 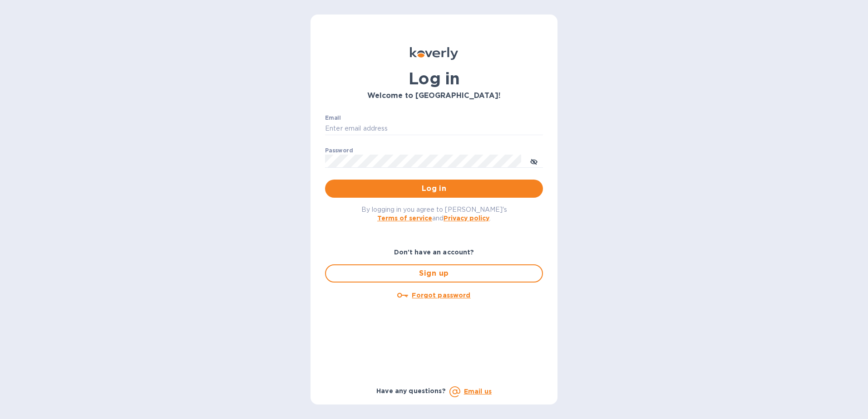 What do you see at coordinates (533, 161) in the screenshot?
I see `button: toggle password visibility` at bounding box center [533, 161].